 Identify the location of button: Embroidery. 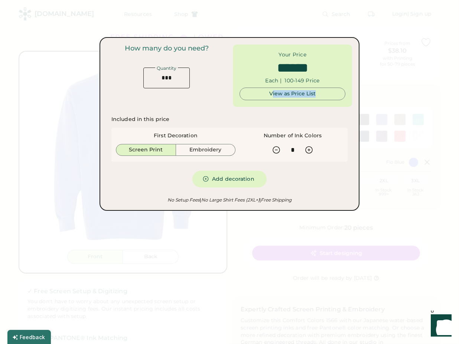
(206, 150).